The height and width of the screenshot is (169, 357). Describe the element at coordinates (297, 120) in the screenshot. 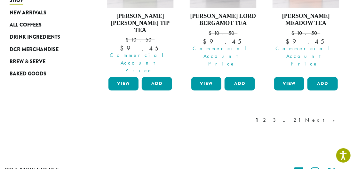

I see `a: 21` at that location.